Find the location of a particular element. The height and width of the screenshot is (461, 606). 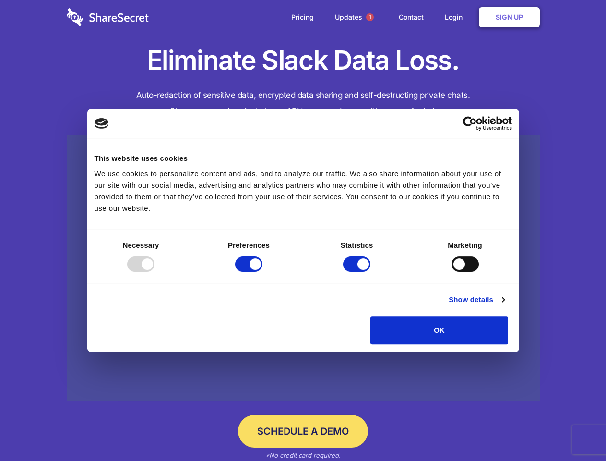

h1: Eliminate Slack Data Loss. is located at coordinates (303, 60).